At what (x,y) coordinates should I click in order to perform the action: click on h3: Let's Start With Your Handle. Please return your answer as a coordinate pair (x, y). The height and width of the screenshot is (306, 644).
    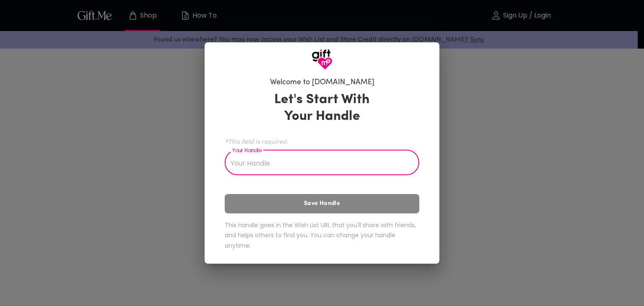
    Looking at the image, I should click on (322, 108).